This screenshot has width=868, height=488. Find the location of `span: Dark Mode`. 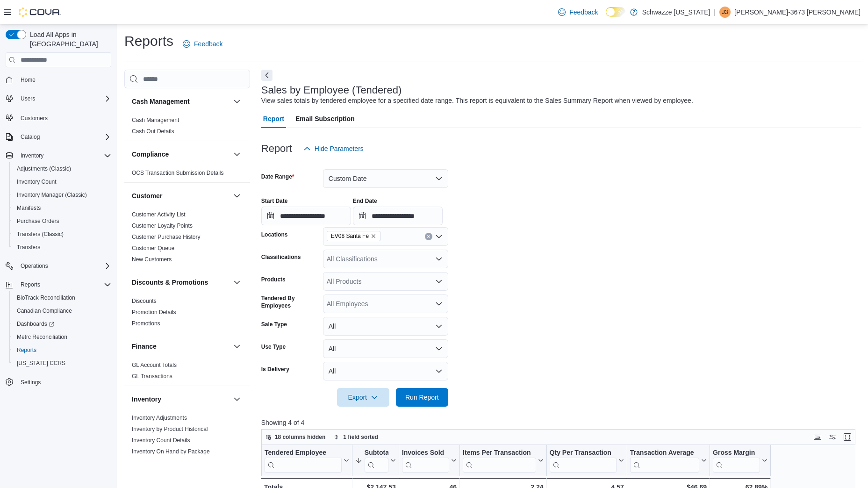

span: Dark Mode is located at coordinates (606, 17).